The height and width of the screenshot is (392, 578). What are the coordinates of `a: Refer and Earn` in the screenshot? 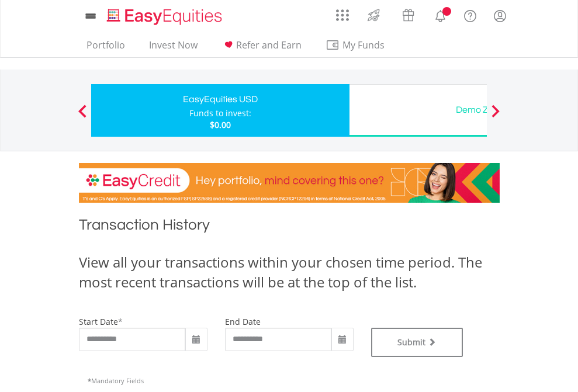 It's located at (261, 48).